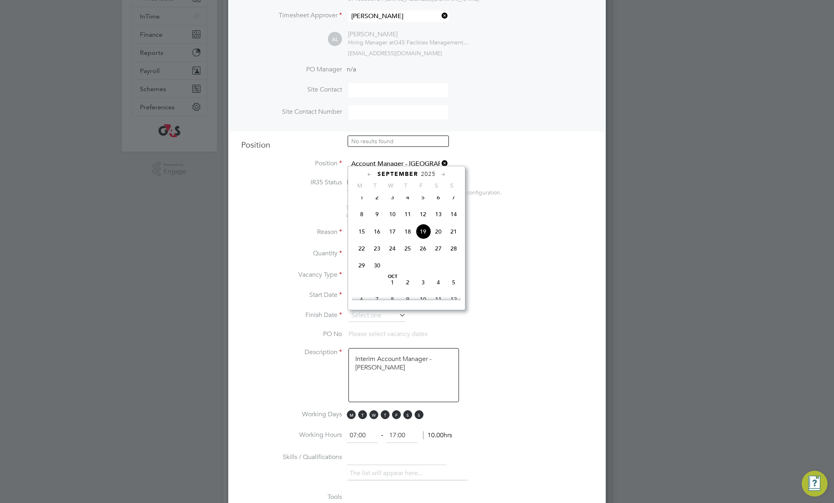  I want to click on span: 18, so click(408, 232).